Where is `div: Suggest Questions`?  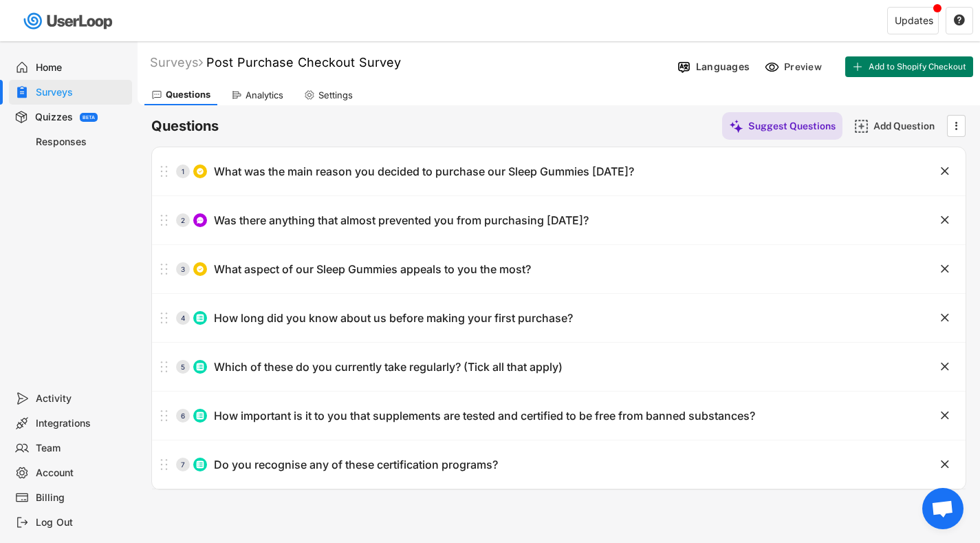 div: Suggest Questions is located at coordinates (792, 126).